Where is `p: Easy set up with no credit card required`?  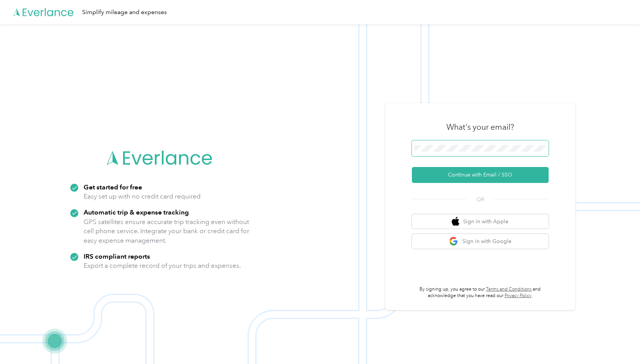 p: Easy set up with no credit card required is located at coordinates (142, 196).